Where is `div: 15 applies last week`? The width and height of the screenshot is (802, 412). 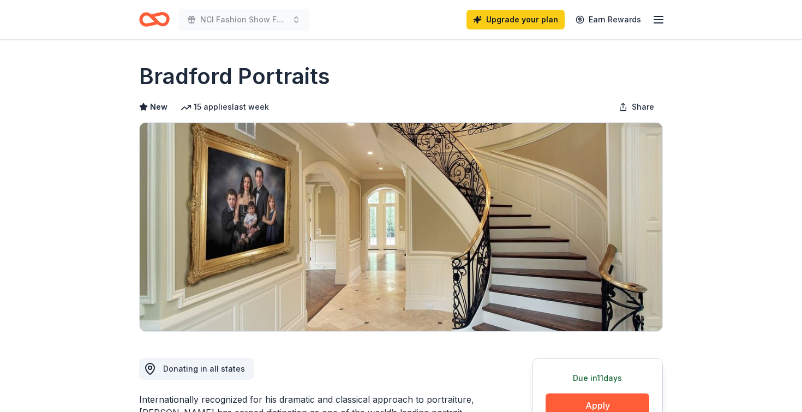
div: 15 applies last week is located at coordinates (225, 107).